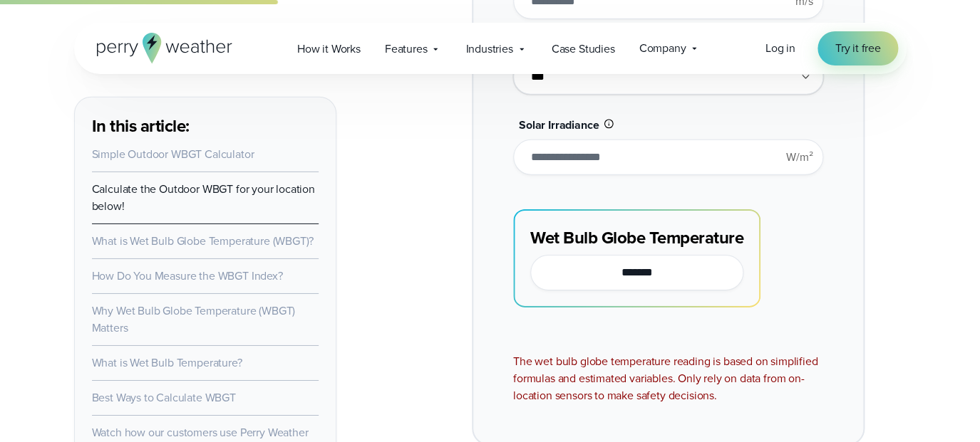 The image size is (980, 442). I want to click on span: Features, so click(407, 49).